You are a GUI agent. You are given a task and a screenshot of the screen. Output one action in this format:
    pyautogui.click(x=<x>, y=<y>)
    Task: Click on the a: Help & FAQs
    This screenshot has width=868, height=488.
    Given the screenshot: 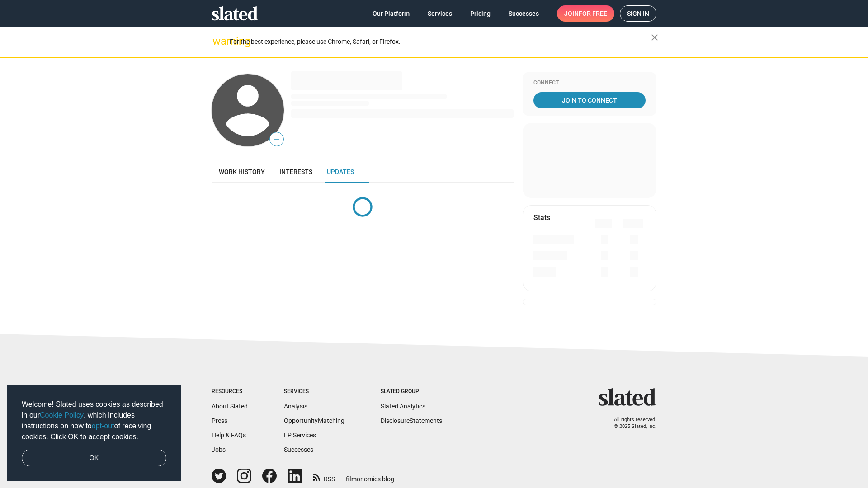 What is the action you would take?
    pyautogui.click(x=229, y=436)
    